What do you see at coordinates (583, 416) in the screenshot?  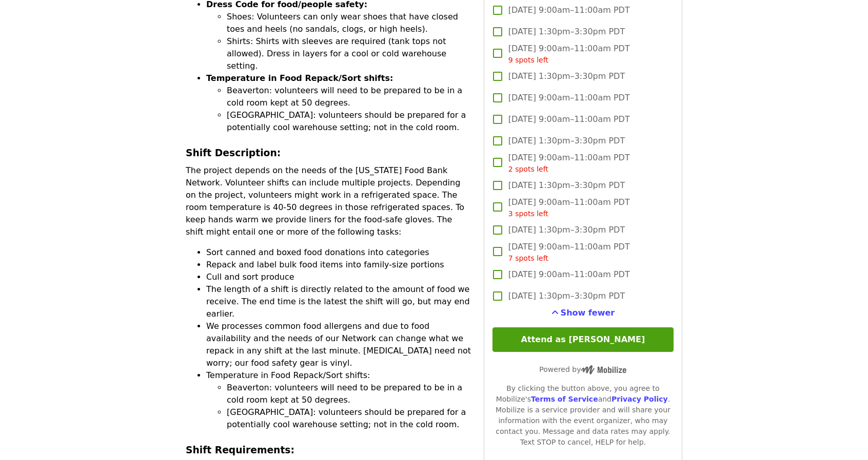 I see `div: By clicking the button above, you agree to Mobilize's and . Mobilize is a service provider and wi...` at bounding box center [583, 416].